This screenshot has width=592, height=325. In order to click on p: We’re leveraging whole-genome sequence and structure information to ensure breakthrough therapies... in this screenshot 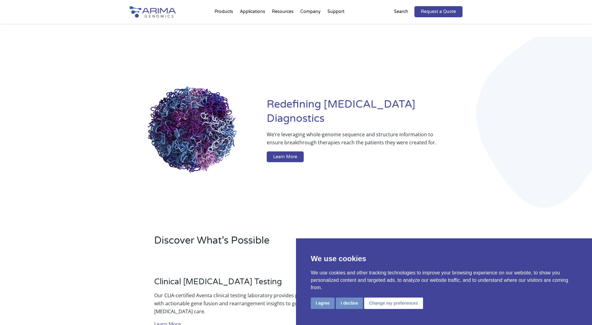, I will do `click(352, 141)`.